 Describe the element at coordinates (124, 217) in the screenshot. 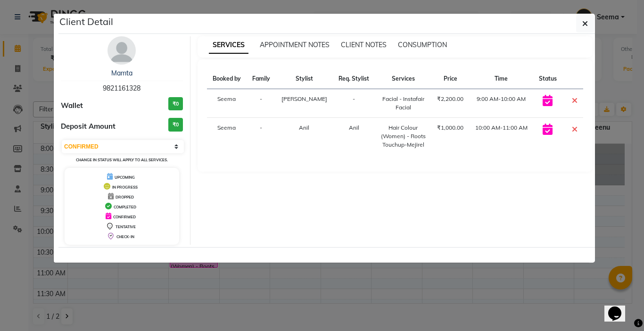

I see `span: CONFIRMED` at that location.